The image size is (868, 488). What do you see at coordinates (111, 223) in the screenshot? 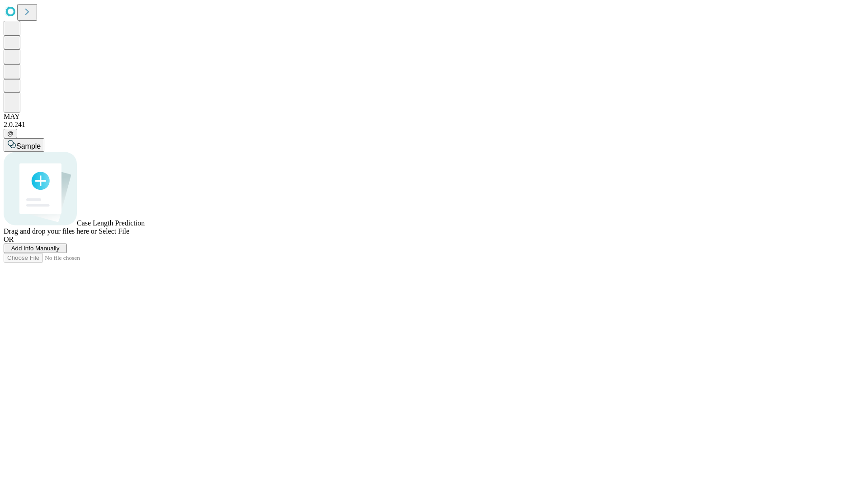
I see `span: Case Length Prediction` at bounding box center [111, 223].